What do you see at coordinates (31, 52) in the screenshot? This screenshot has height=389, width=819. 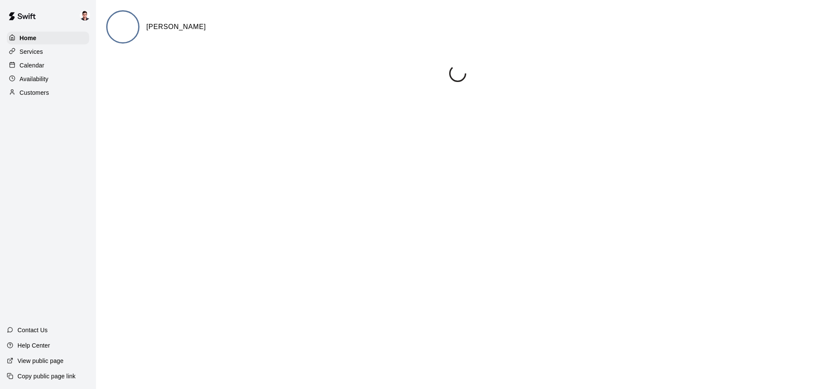 I see `p: Services` at bounding box center [31, 52].